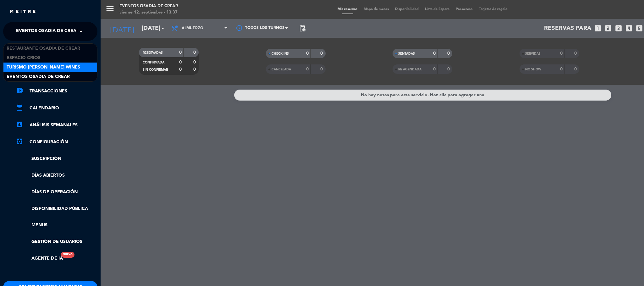  I want to click on a: Días abiertos, so click(56, 175).